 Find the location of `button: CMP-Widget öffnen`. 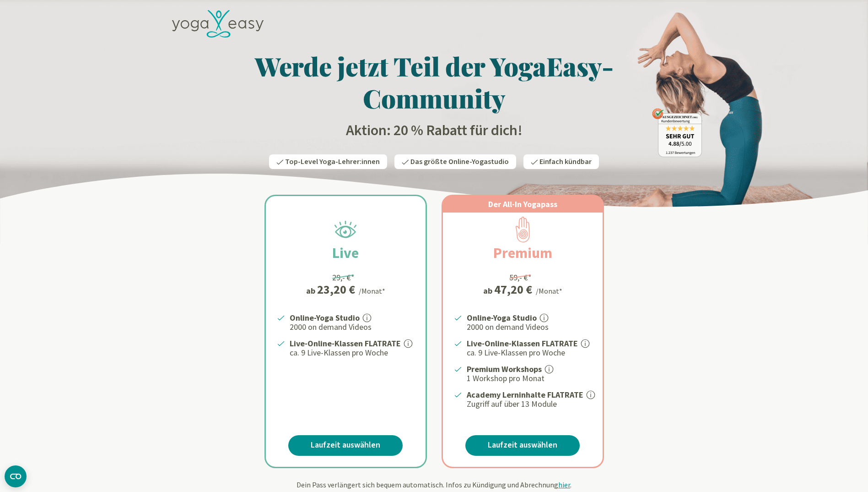

button: CMP-Widget öffnen is located at coordinates (16, 476).